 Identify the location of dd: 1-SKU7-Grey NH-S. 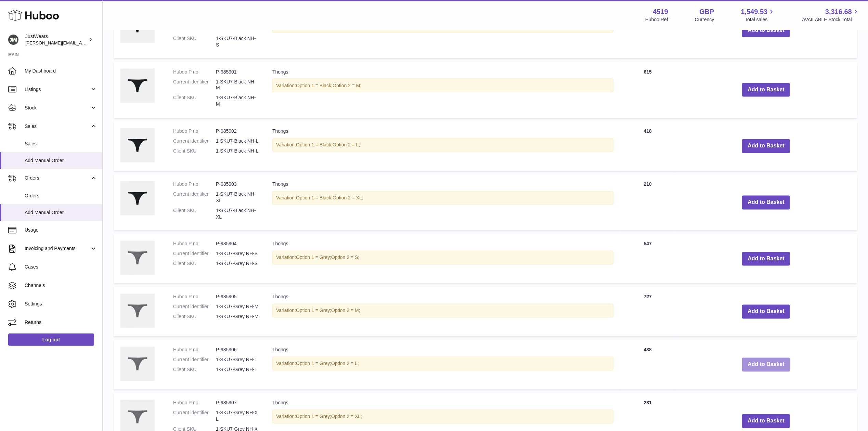
(237, 254).